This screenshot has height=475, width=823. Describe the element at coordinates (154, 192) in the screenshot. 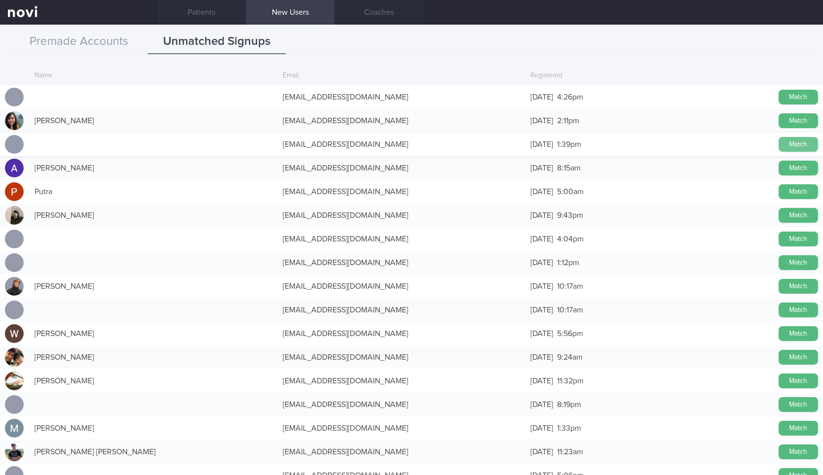

I see `div: Putra` at that location.